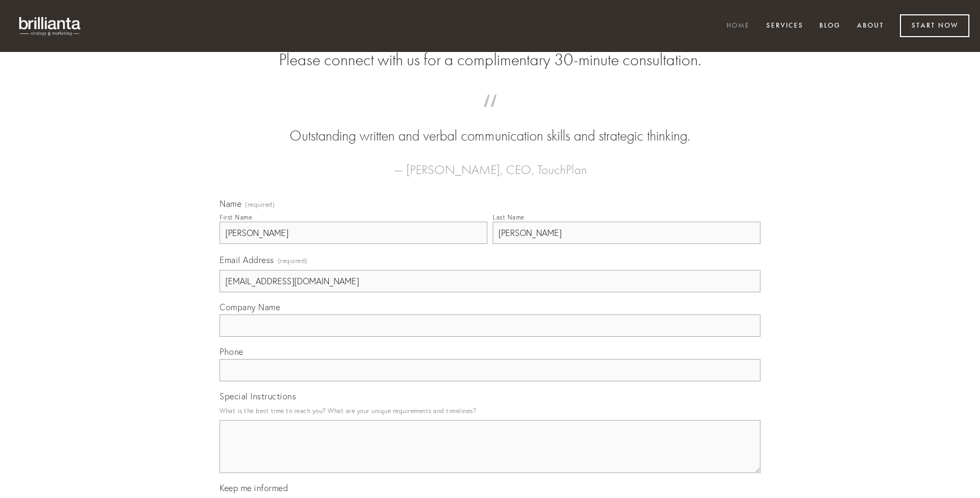  What do you see at coordinates (738, 26) in the screenshot?
I see `a: Home` at bounding box center [738, 26].